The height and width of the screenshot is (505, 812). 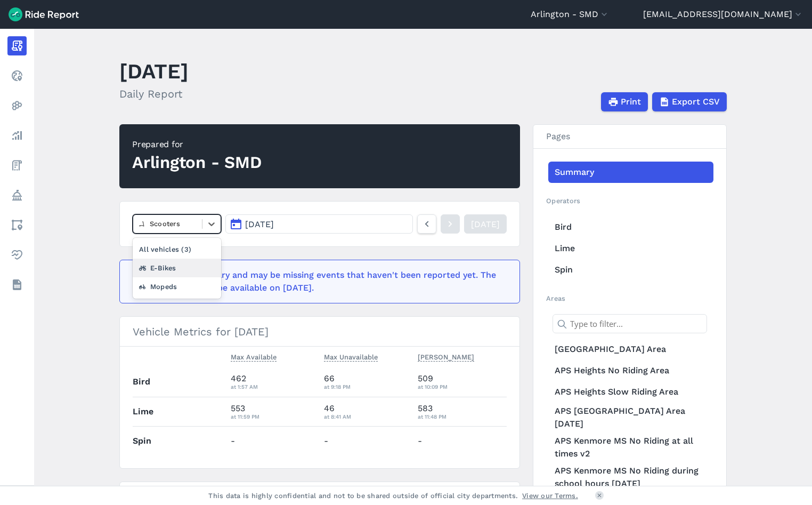 I want to click on th: Bird, so click(x=179, y=382).